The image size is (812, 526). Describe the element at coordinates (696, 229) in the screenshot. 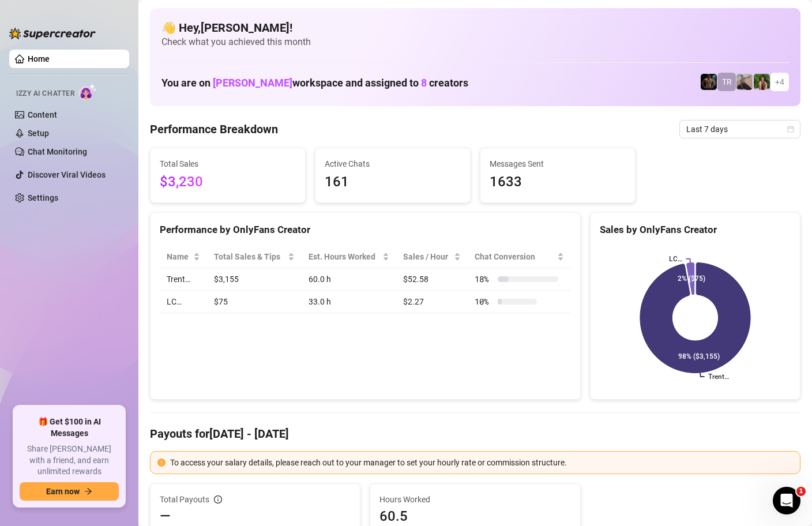

I see `div: Sales by OnlyFans Creator` at that location.